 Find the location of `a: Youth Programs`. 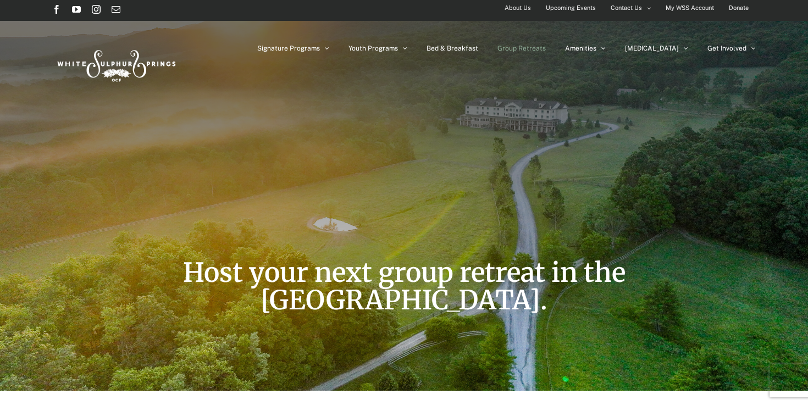

a: Youth Programs is located at coordinates (378, 48).